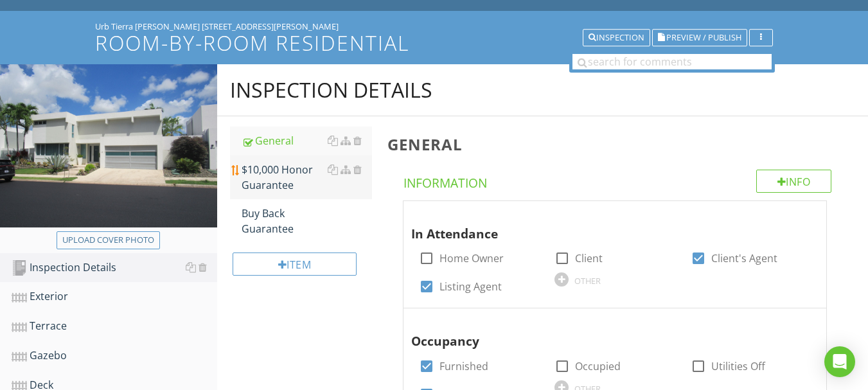 The height and width of the screenshot is (390, 868). What do you see at coordinates (307, 221) in the screenshot?
I see `div: Buy Back Guarantee` at bounding box center [307, 221].